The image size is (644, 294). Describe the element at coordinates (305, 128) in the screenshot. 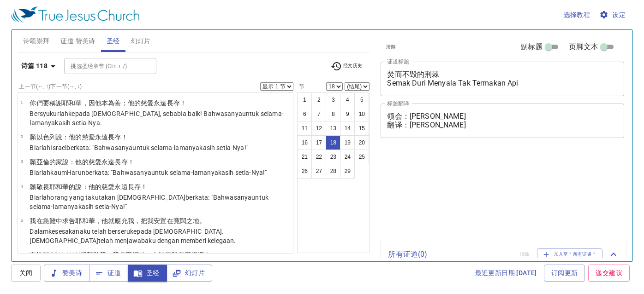

I see `button: 11` at that location.